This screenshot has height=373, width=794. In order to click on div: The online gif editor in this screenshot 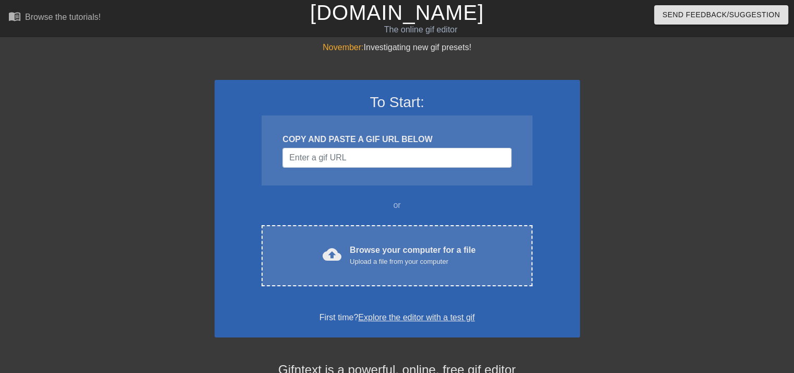, I will do `click(421, 30)`.